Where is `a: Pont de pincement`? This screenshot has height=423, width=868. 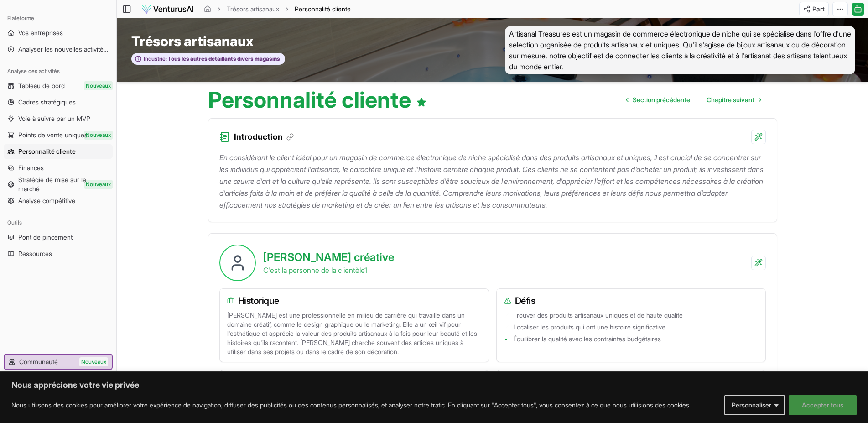 a: Pont de pincement is located at coordinates (58, 237).